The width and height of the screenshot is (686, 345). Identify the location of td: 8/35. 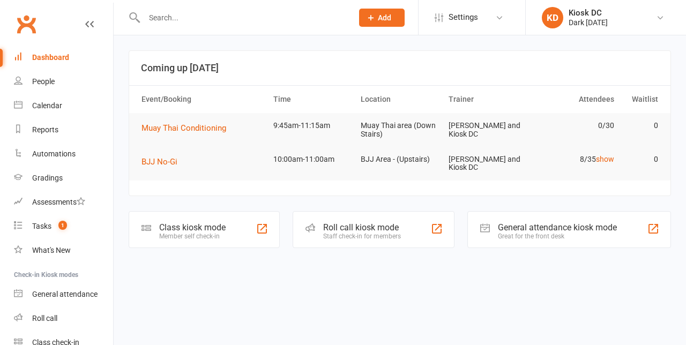
(575, 159).